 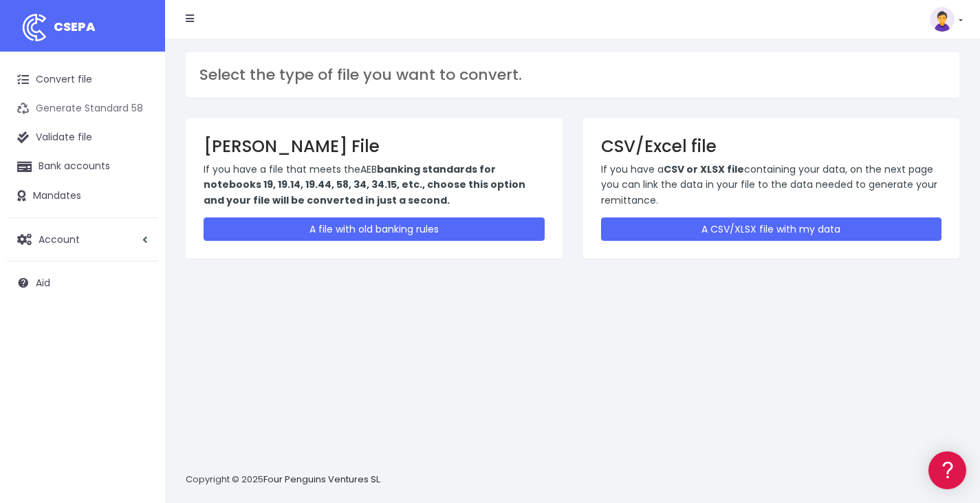 What do you see at coordinates (83, 239) in the screenshot?
I see `a: Account` at bounding box center [83, 239].